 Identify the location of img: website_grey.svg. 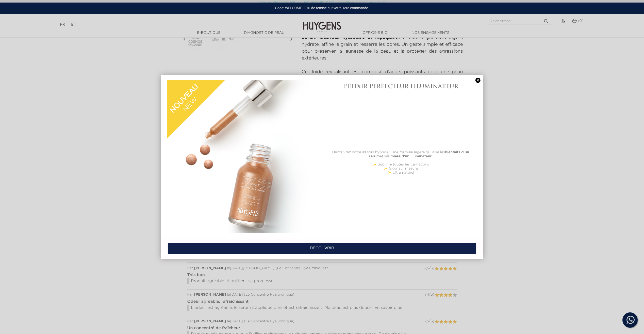
(10, 16).